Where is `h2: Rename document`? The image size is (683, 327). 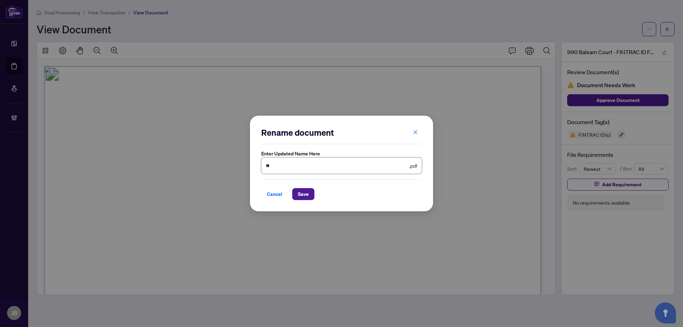 h2: Rename document is located at coordinates (341, 133).